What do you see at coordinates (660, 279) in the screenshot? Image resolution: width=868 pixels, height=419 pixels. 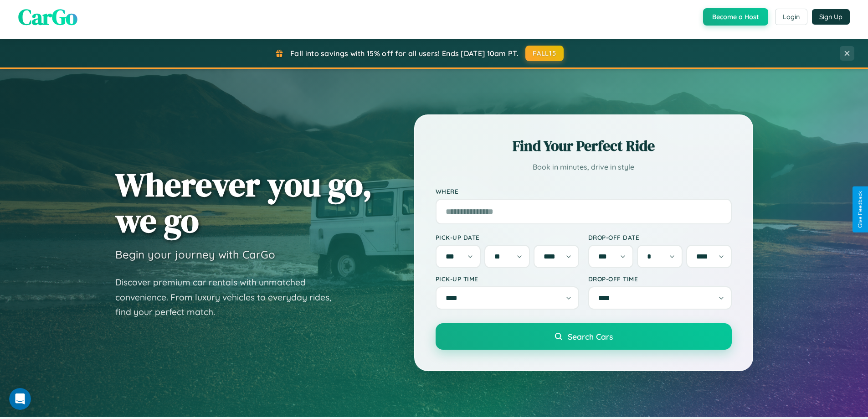 I see `label: Drop-off Time` at bounding box center [660, 279].